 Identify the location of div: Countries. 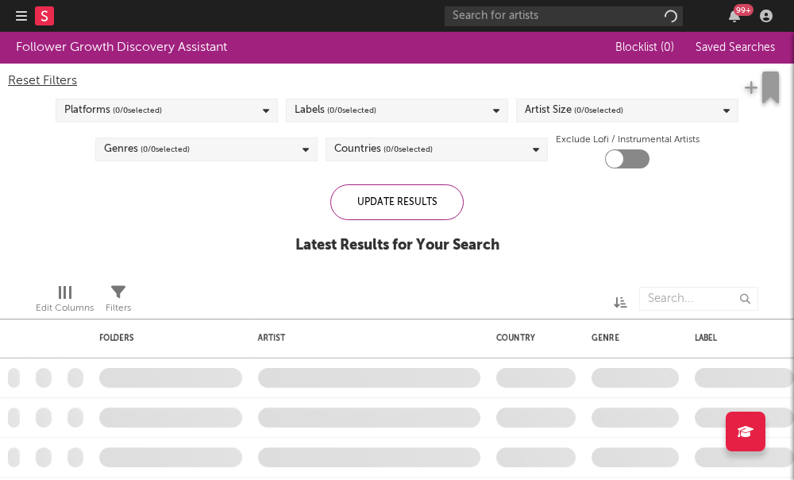
(384, 149).